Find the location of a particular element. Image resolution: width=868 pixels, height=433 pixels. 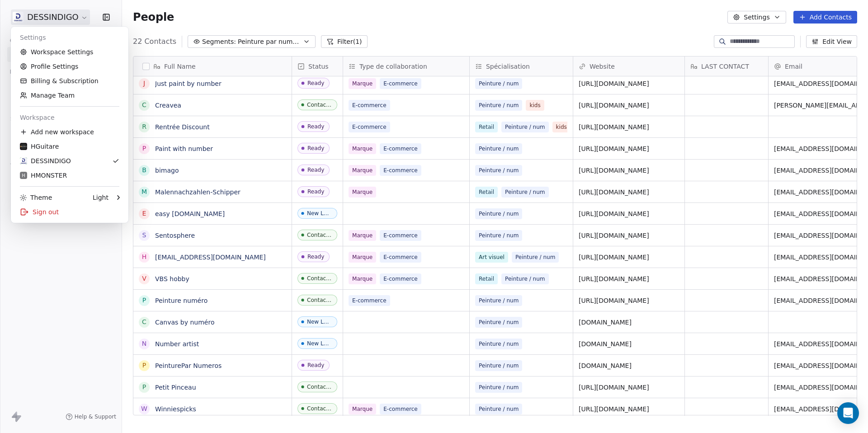

div: Sign out is located at coordinates (69, 212).